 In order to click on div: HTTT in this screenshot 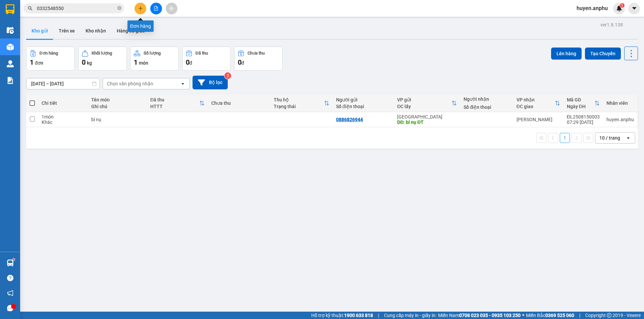, I will do `click(175, 107)`.